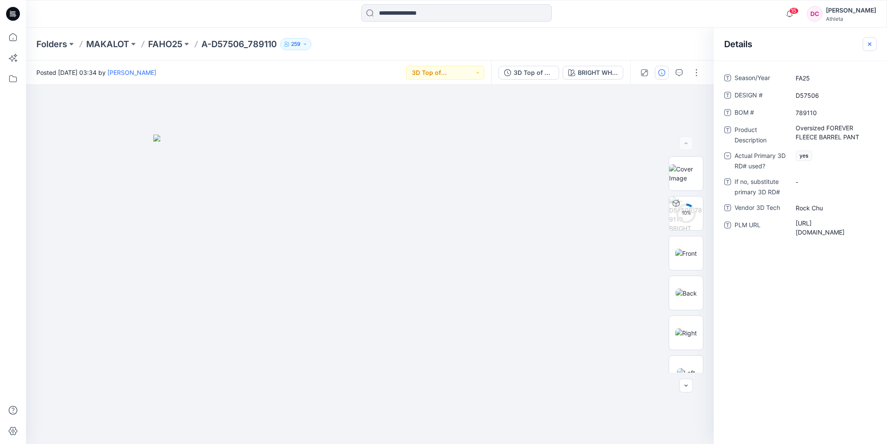 The height and width of the screenshot is (444, 887). Describe the element at coordinates (760, 209) in the screenshot. I see `span: Vendor 3D Tech` at that location.